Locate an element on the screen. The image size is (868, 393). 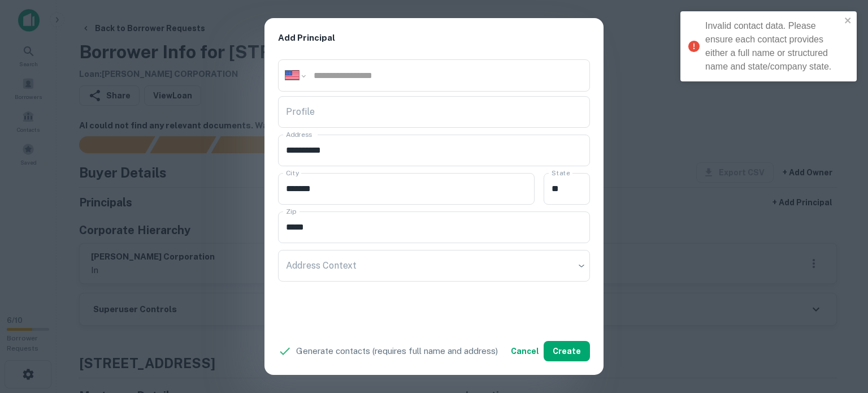
button: Create is located at coordinates (567, 351).